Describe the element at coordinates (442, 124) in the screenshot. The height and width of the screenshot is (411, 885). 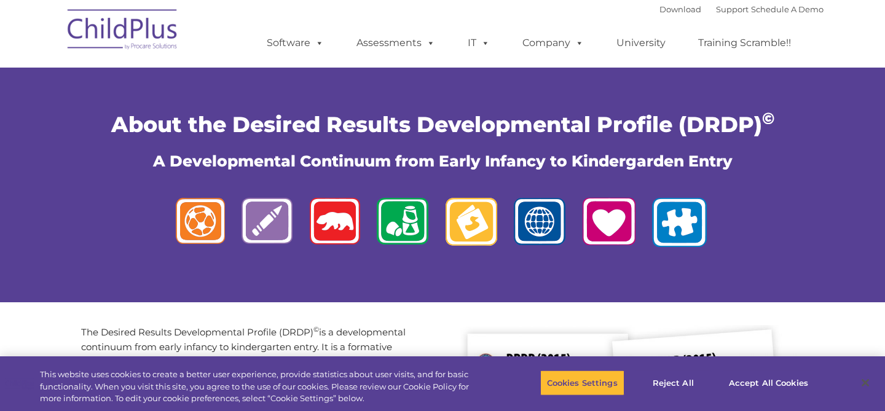
I see `span: About the Desired Results Developmental Profile (DRDP)` at that location.